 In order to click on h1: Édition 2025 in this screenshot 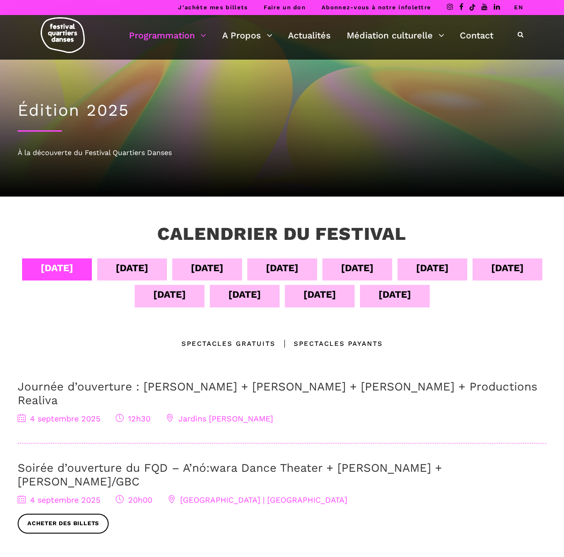, I will do `click(282, 110)`.